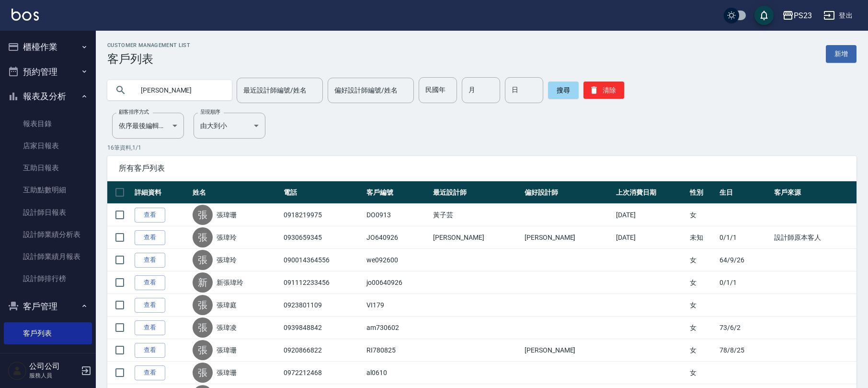 The height and width of the screenshot is (388, 868). What do you see at coordinates (230, 282) in the screenshot?
I see `a: 新張瑋玲` at bounding box center [230, 282].